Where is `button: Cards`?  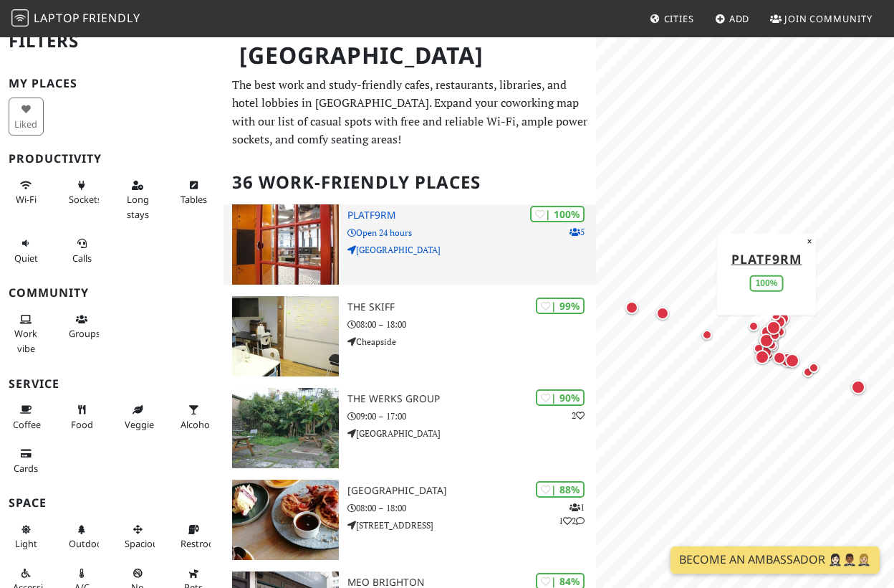 button: Cards is located at coordinates (26, 460).